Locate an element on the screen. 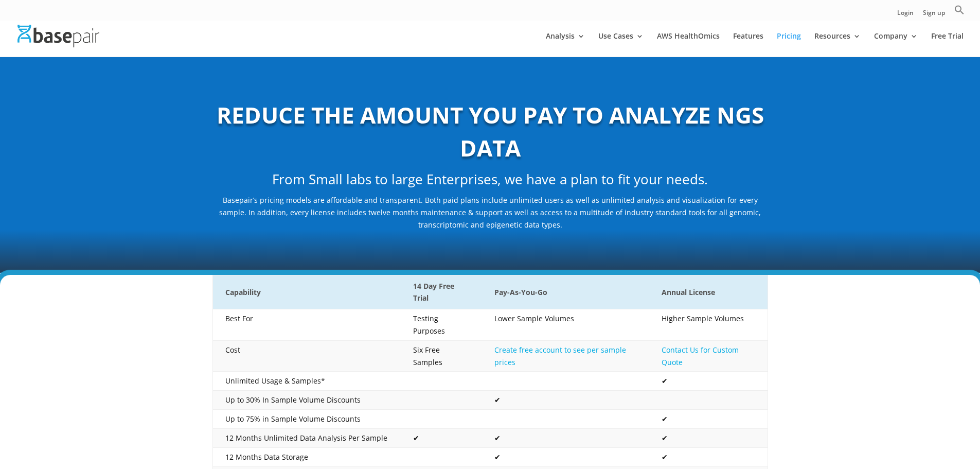 The height and width of the screenshot is (469, 980). th: 14 Day Free Trial is located at coordinates (441, 292).